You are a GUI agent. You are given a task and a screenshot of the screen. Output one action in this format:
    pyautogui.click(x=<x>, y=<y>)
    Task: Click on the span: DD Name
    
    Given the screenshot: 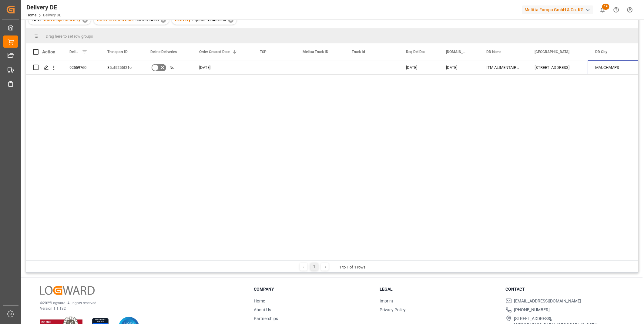 What is the action you would take?
    pyautogui.click(x=494, y=52)
    